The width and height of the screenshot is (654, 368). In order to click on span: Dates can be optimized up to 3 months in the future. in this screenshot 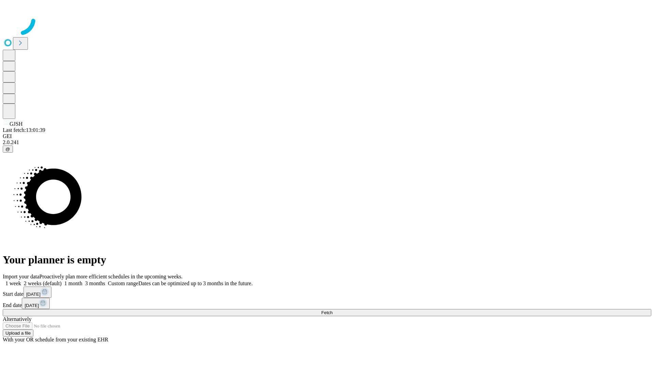, I will do `click(195, 283)`.